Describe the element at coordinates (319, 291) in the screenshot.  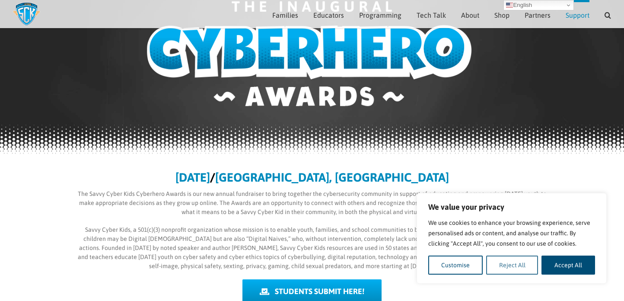
I see `span: STUDENTS SUBMIT HERE!` at that location.